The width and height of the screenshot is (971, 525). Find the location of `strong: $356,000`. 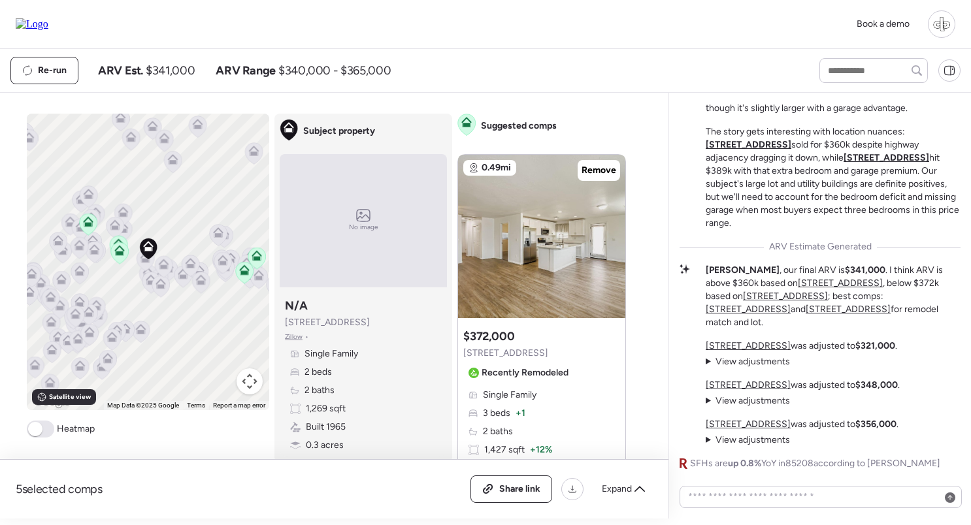

strong: $356,000 is located at coordinates (876, 424).